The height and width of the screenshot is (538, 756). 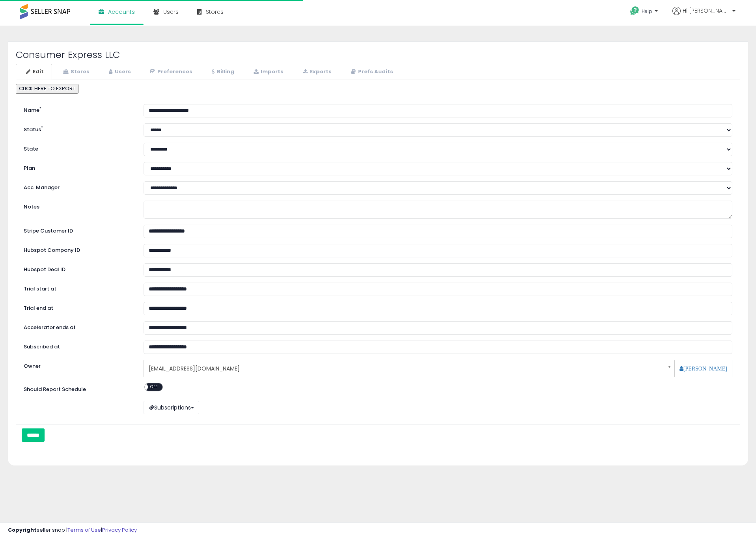 I want to click on label: Notes, so click(x=77, y=206).